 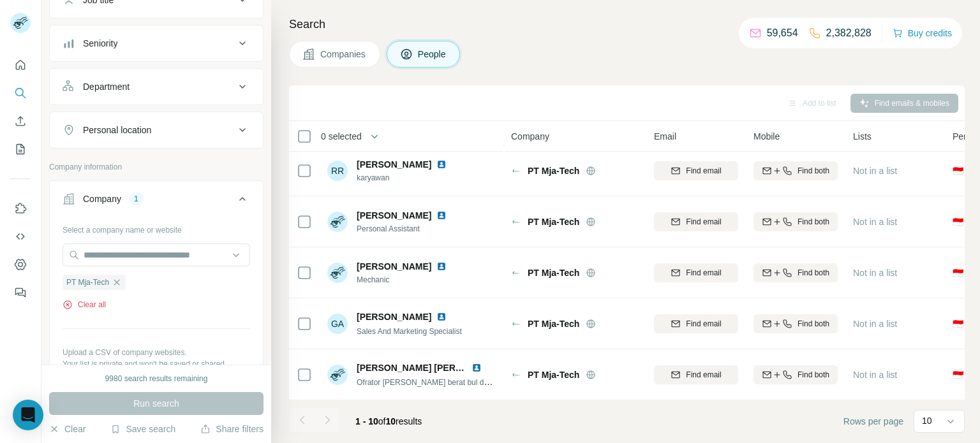 What do you see at coordinates (100, 44) in the screenshot?
I see `div: Seniority` at bounding box center [100, 44].